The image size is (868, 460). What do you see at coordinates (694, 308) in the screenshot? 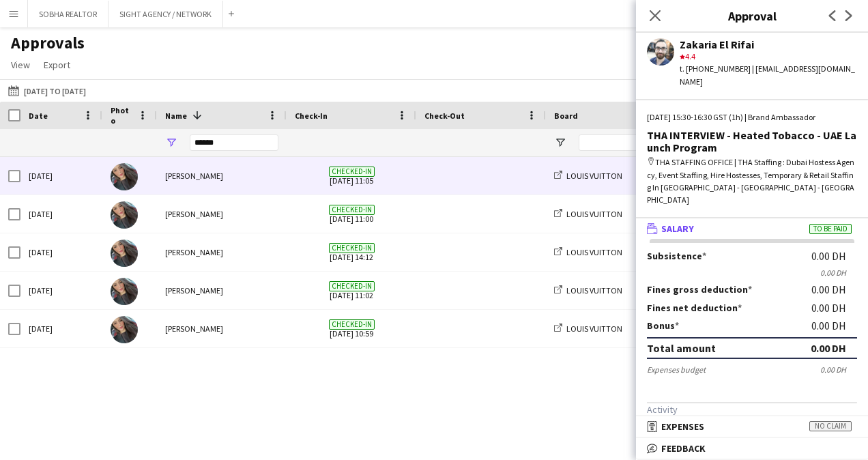
I see `label: Fines net deduction` at bounding box center [694, 308].